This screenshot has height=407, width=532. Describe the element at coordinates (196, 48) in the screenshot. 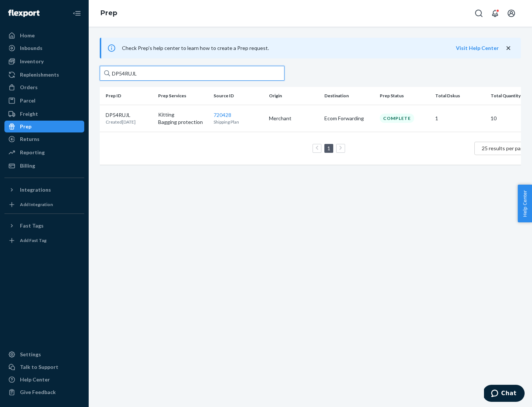

I see `span: Check Prep's help center to learn how to create a Prep request.` at that location.